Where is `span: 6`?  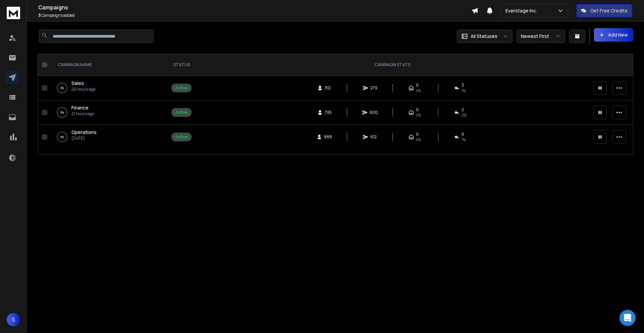 span: 6 is located at coordinates (462, 134).